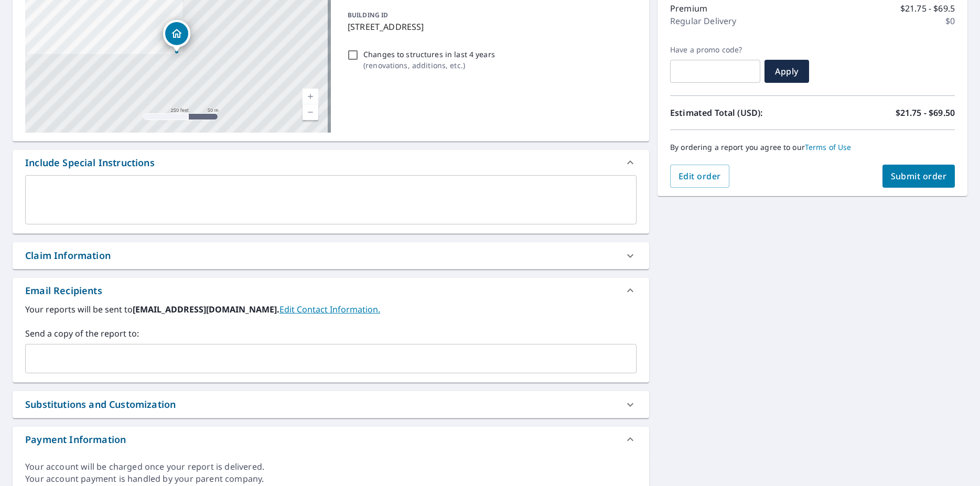 Image resolution: width=980 pixels, height=486 pixels. I want to click on p: $0, so click(950, 21).